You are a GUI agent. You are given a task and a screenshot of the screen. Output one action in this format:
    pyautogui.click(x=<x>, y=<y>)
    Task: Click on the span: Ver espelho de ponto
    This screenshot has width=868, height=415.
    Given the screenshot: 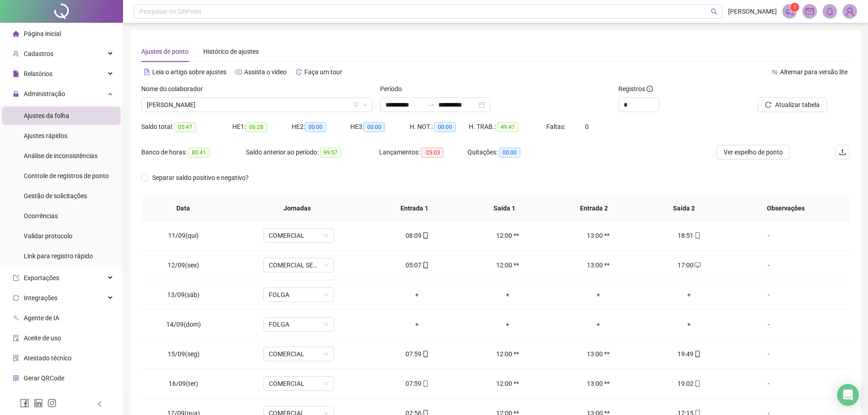 What is the action you would take?
    pyautogui.click(x=753, y=152)
    